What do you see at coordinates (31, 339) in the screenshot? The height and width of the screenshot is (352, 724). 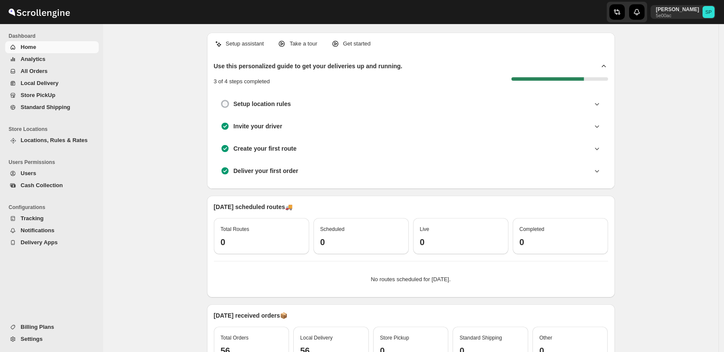 I see `span: Settings` at bounding box center [31, 339].